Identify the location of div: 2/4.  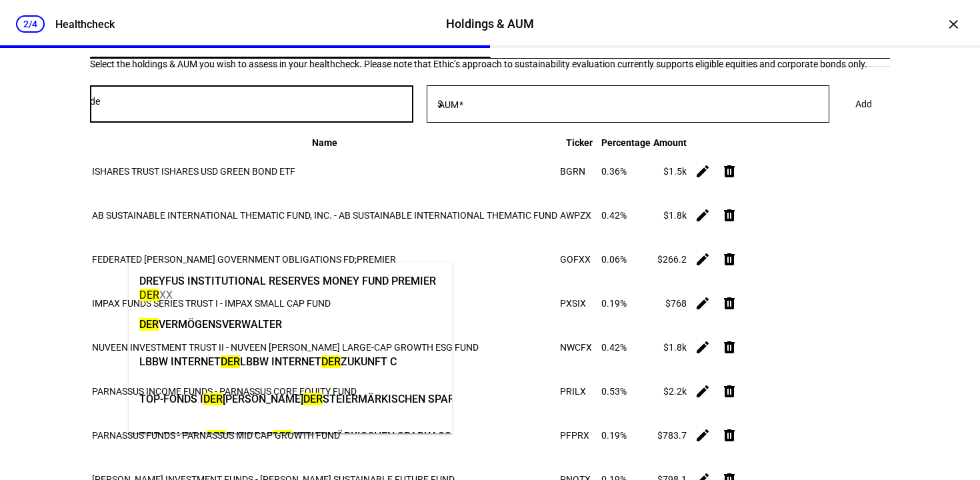
(30, 24).